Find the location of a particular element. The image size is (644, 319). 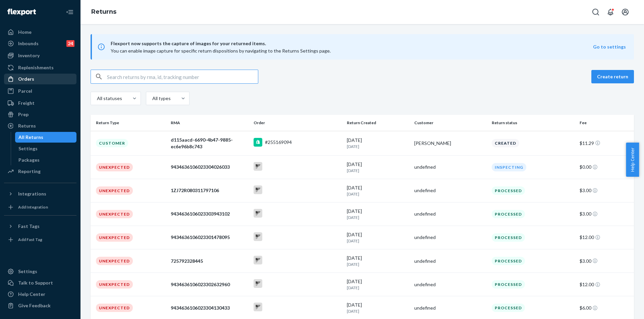

div: Inspecting is located at coordinates (509, 167).